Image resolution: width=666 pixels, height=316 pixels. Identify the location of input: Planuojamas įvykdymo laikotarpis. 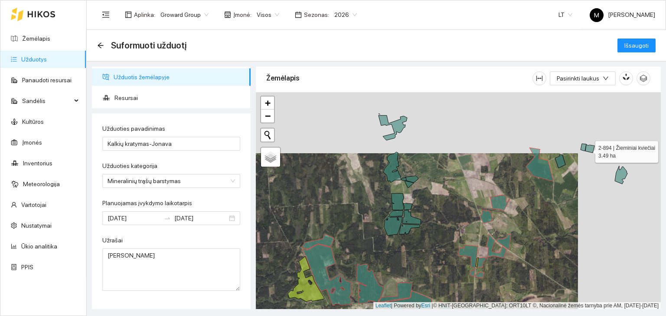
(134, 218).